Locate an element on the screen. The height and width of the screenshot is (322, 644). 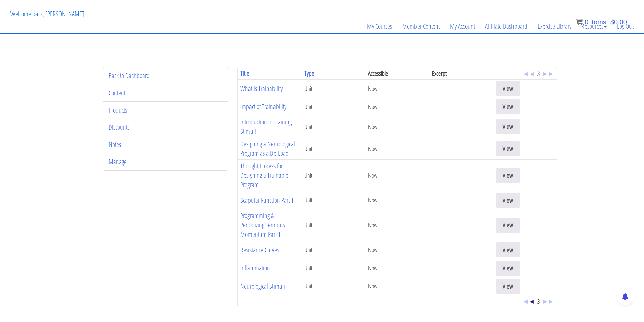
a: Title is located at coordinates (245, 73).